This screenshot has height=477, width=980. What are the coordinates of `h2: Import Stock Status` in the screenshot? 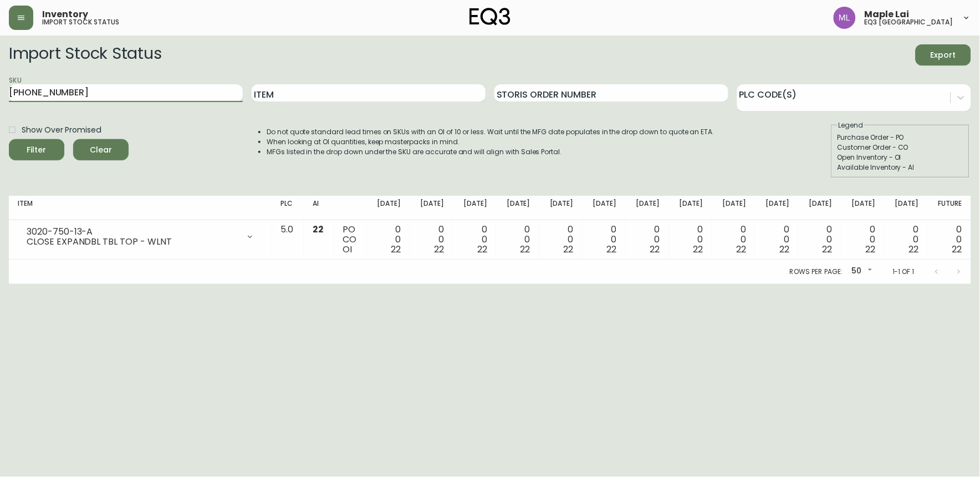 It's located at (85, 55).